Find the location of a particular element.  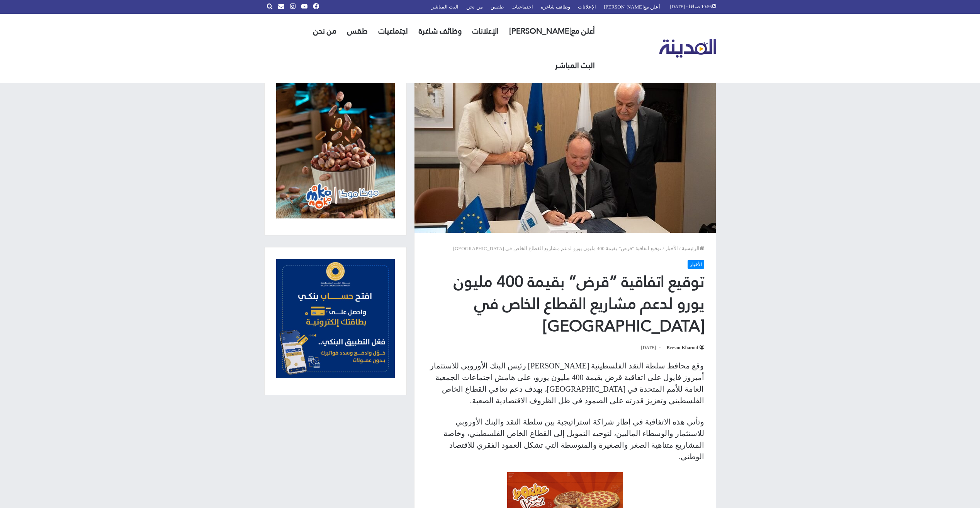

a: اجتماعيات is located at coordinates (393, 31).